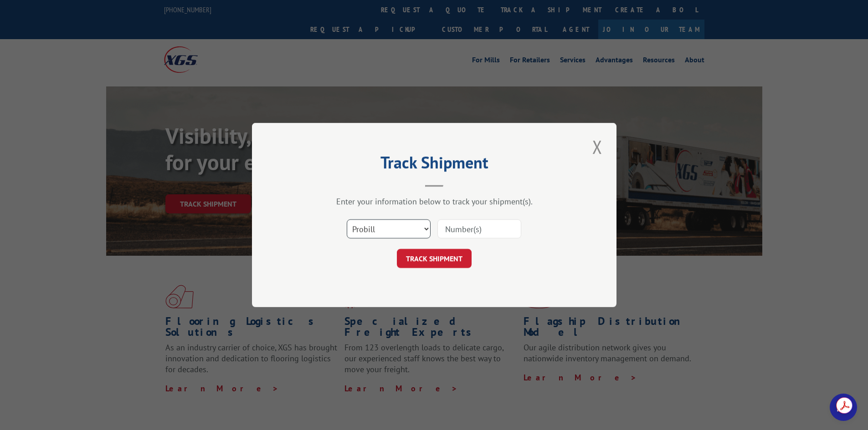 The image size is (868, 430). I want to click on button: Close modal, so click(597, 147).